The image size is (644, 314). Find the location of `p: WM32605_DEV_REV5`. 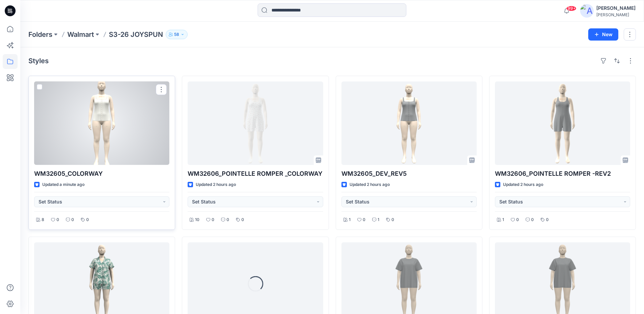

p: WM32605_DEV_REV5 is located at coordinates (409, 174).